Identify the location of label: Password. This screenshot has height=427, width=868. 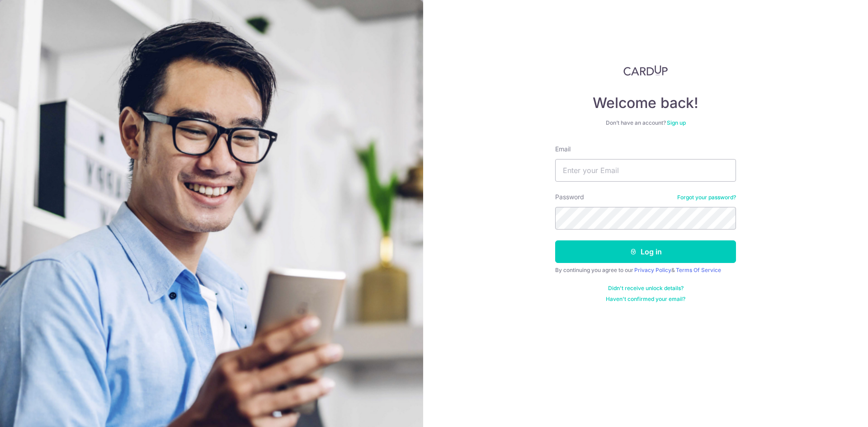
(570, 197).